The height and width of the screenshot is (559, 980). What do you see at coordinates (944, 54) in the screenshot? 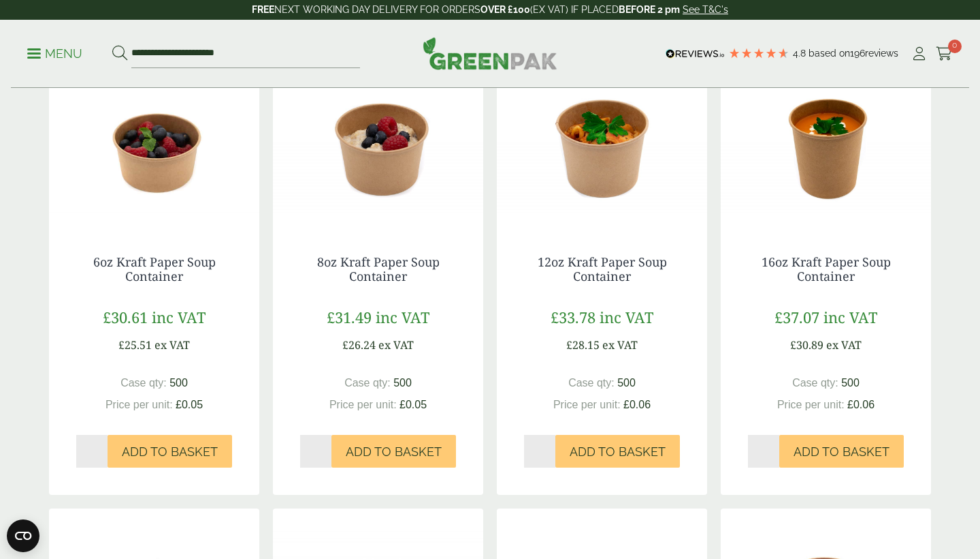
I see `a: 0` at bounding box center [944, 54].